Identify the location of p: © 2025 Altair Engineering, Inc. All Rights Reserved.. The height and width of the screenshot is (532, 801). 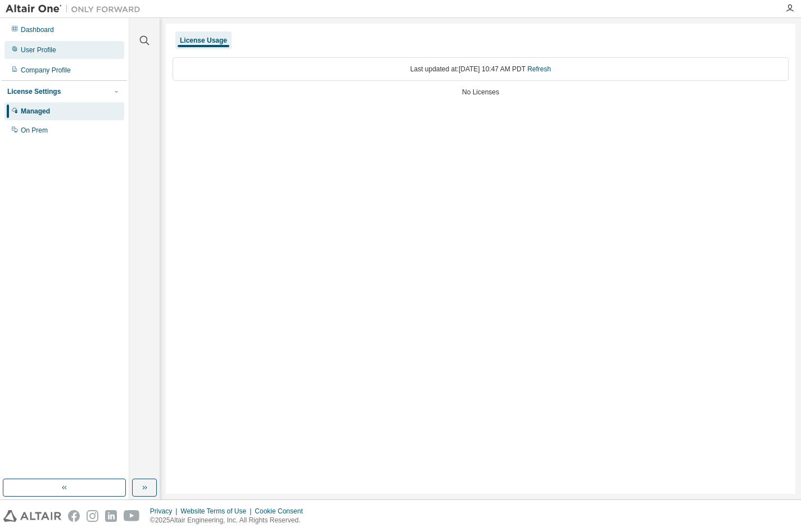
(230, 520).